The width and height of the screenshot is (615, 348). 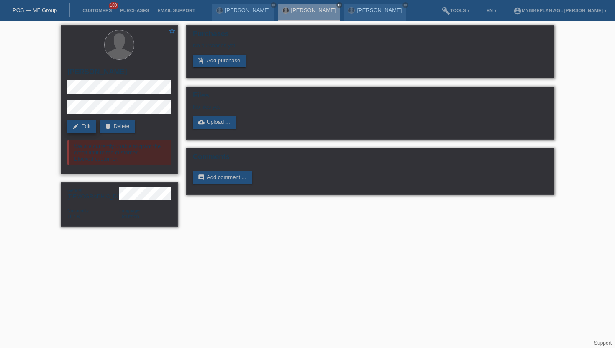 I want to click on a: add_shopping_cartAdd purchase, so click(x=219, y=61).